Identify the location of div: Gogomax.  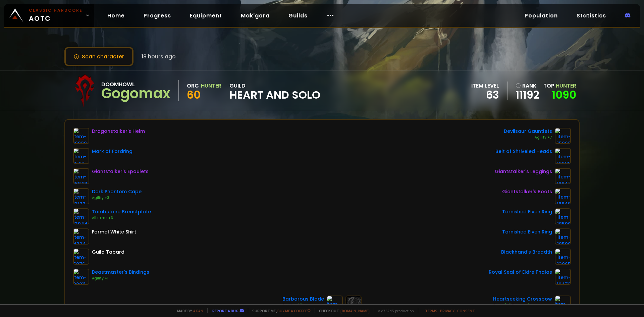
(136, 94).